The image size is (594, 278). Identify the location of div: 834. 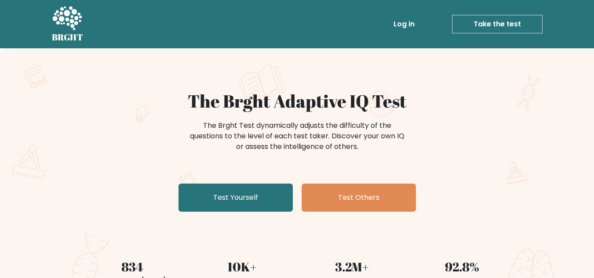
(132, 267).